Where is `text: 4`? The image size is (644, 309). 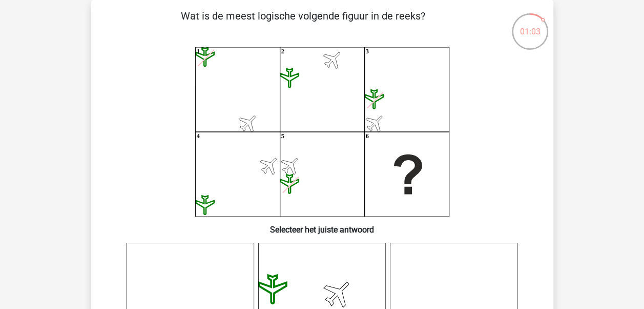 text: 4 is located at coordinates (198, 136).